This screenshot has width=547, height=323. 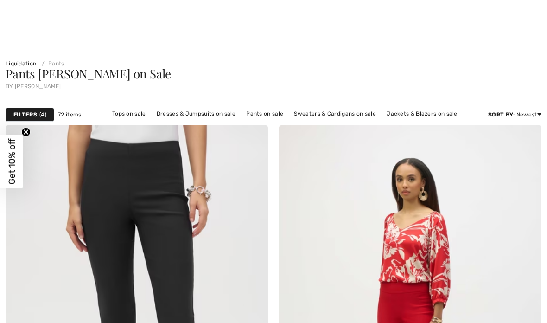 What do you see at coordinates (196, 114) in the screenshot?
I see `a: Dresses & Jumpsuits on sale` at bounding box center [196, 114].